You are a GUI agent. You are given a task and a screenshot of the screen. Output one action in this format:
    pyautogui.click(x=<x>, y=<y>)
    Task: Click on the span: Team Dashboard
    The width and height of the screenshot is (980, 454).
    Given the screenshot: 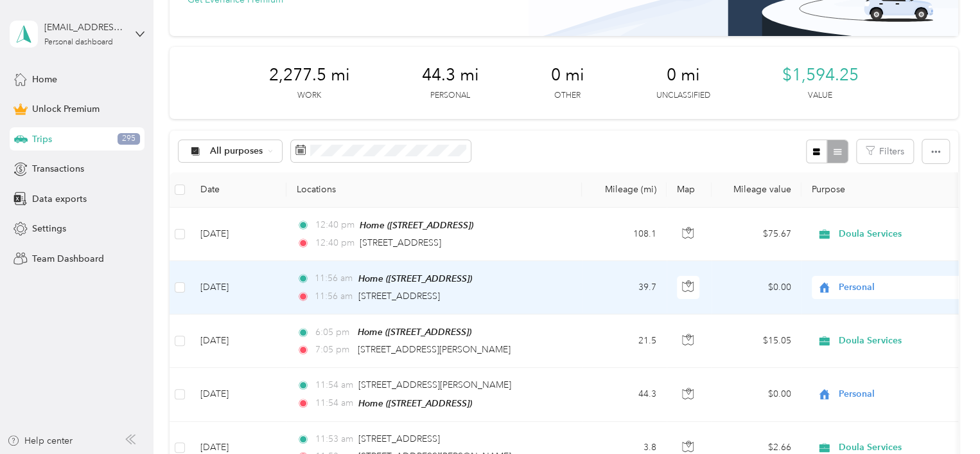 What is the action you would take?
    pyautogui.click(x=68, y=258)
    